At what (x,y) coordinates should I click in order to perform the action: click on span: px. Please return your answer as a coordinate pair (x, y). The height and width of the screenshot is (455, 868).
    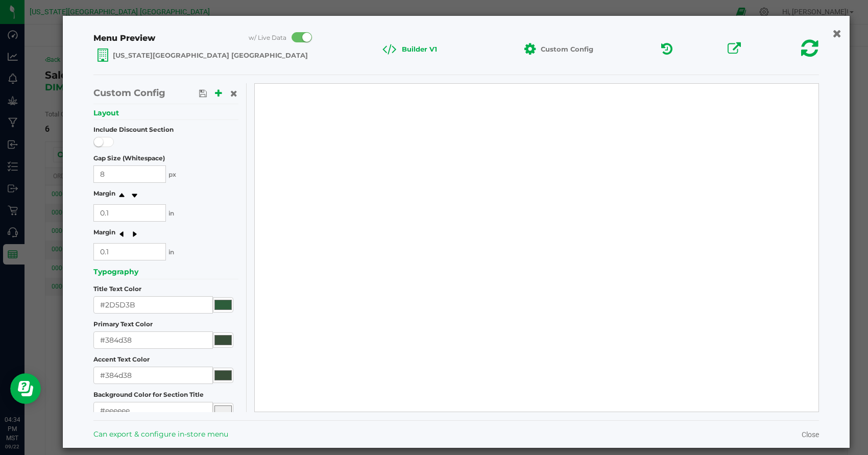
    Looking at the image, I should click on (172, 175).